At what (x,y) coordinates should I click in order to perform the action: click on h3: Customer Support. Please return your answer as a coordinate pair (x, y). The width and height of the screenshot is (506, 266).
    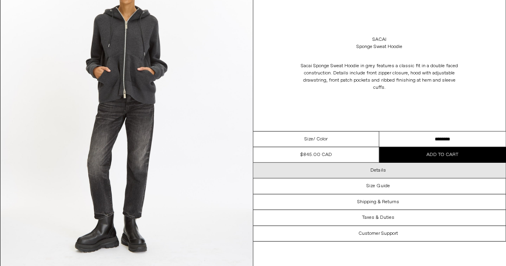
    Looking at the image, I should click on (378, 234).